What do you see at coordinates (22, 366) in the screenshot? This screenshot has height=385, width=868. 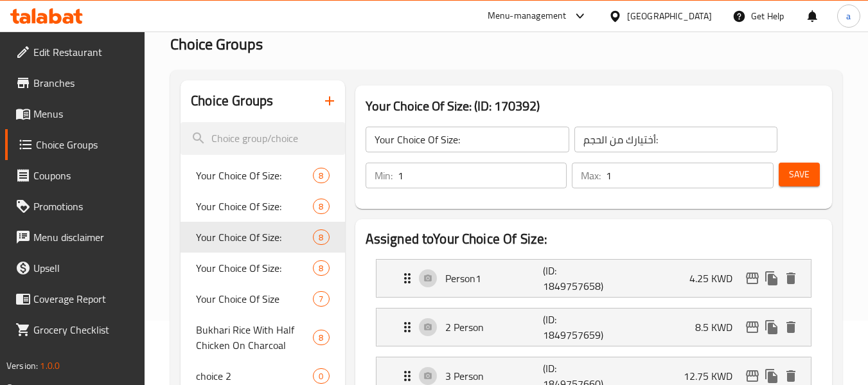 I see `span: Version:` at bounding box center [22, 366].